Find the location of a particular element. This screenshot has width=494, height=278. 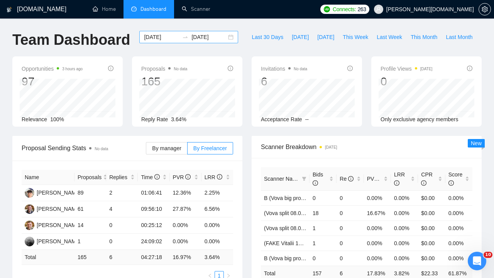

td: Total is located at coordinates (48, 257).